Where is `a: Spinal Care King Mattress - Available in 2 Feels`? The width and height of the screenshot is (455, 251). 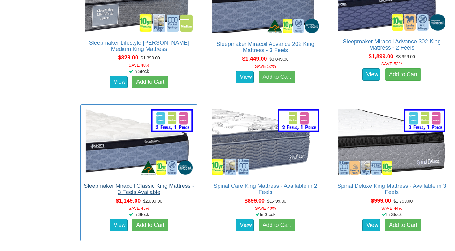 a: Spinal Care King Mattress - Available in 2 Feels is located at coordinates (266, 189).